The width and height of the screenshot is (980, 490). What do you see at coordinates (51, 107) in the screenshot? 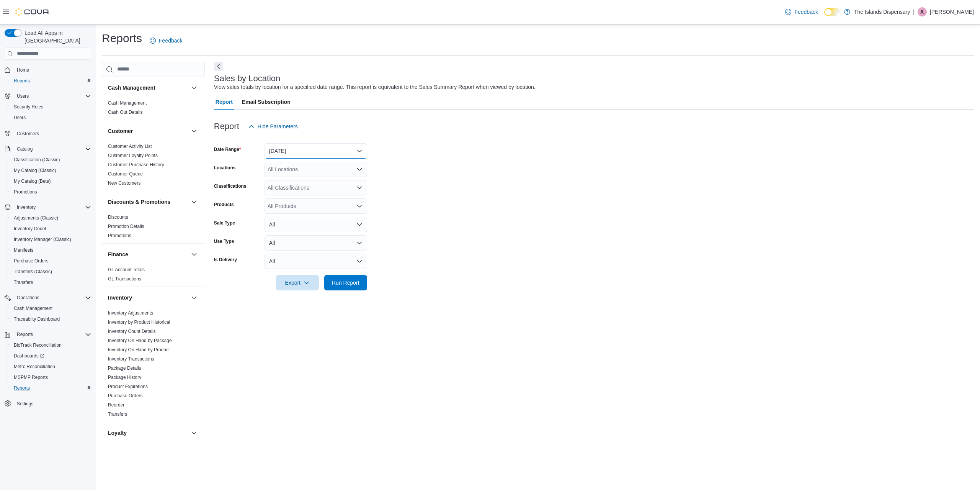
I see `span: Security Roles` at bounding box center [51, 107].